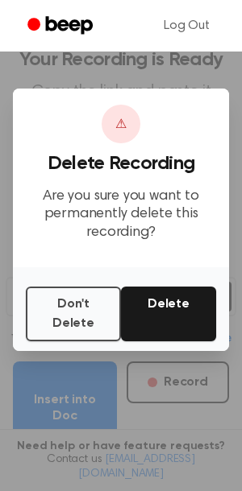 Image resolution: width=242 pixels, height=491 pixels. I want to click on a: Beep, so click(61, 26).